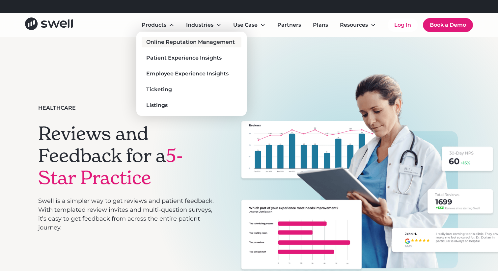 This screenshot has height=271, width=498. I want to click on nav: Products, so click(191, 74).